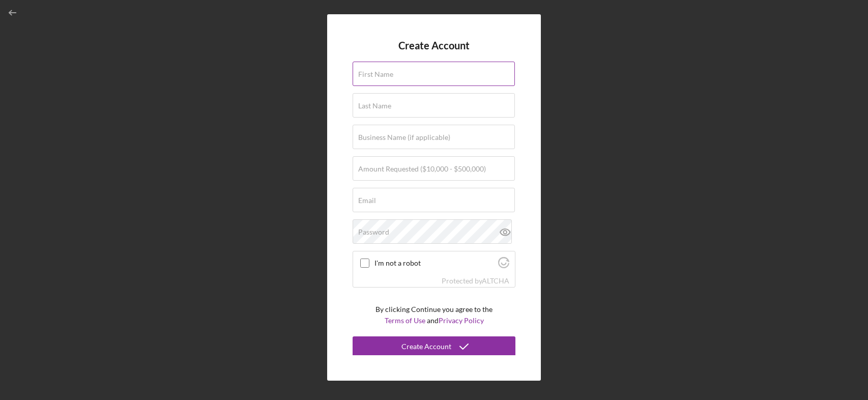 Image resolution: width=868 pixels, height=400 pixels. What do you see at coordinates (374, 232) in the screenshot?
I see `label: Password` at bounding box center [374, 232].